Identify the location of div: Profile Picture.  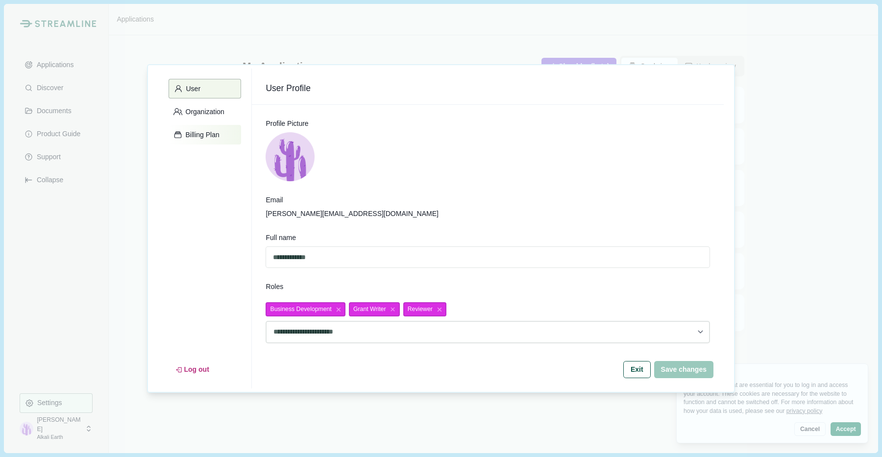
(487, 123).